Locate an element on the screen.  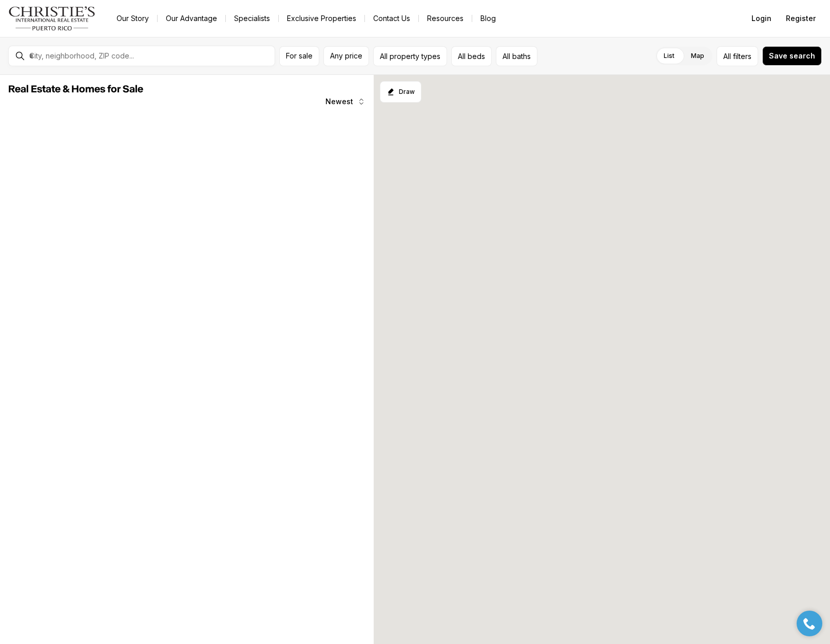
span: Save search is located at coordinates (792, 56).